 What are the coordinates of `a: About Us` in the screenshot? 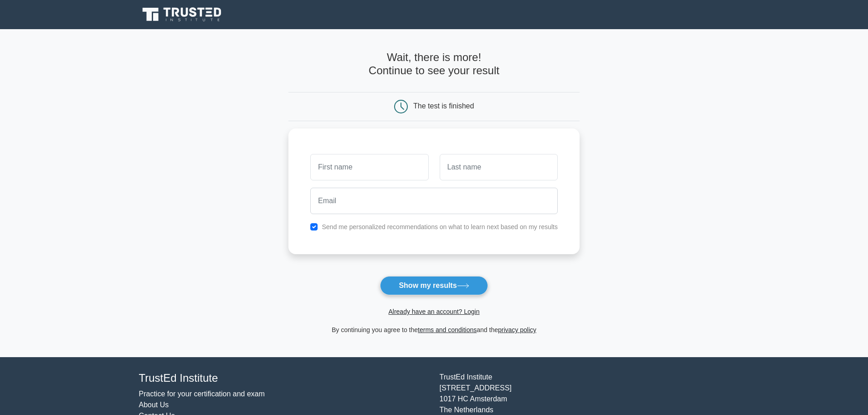 It's located at (154, 404).